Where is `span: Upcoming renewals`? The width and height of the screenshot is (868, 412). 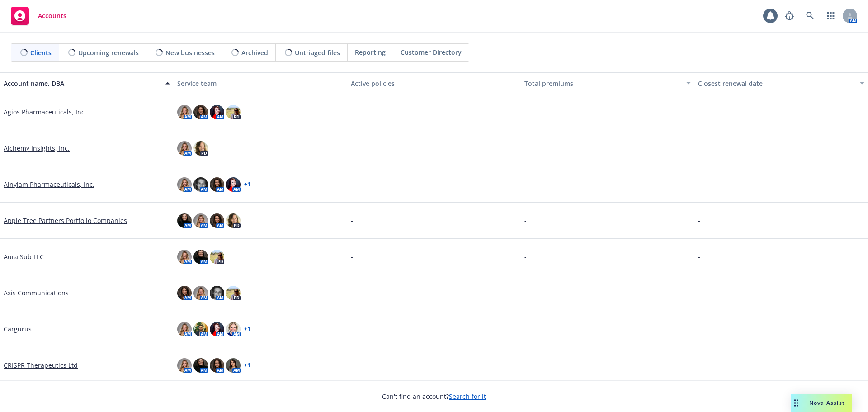
span: Upcoming renewals is located at coordinates (109, 52).